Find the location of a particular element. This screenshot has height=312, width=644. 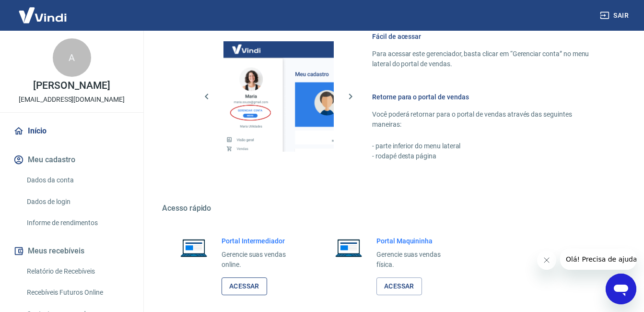

a: Início is located at coordinates (71, 131).